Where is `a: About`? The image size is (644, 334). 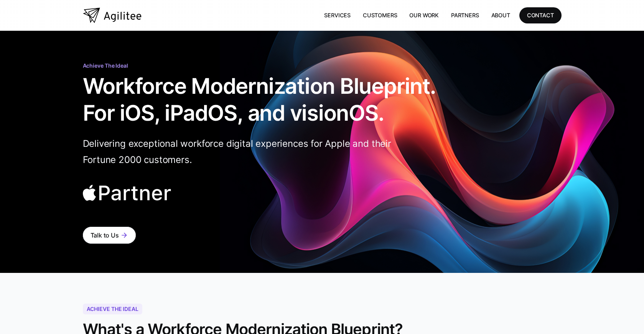
a: About is located at coordinates (500, 15).